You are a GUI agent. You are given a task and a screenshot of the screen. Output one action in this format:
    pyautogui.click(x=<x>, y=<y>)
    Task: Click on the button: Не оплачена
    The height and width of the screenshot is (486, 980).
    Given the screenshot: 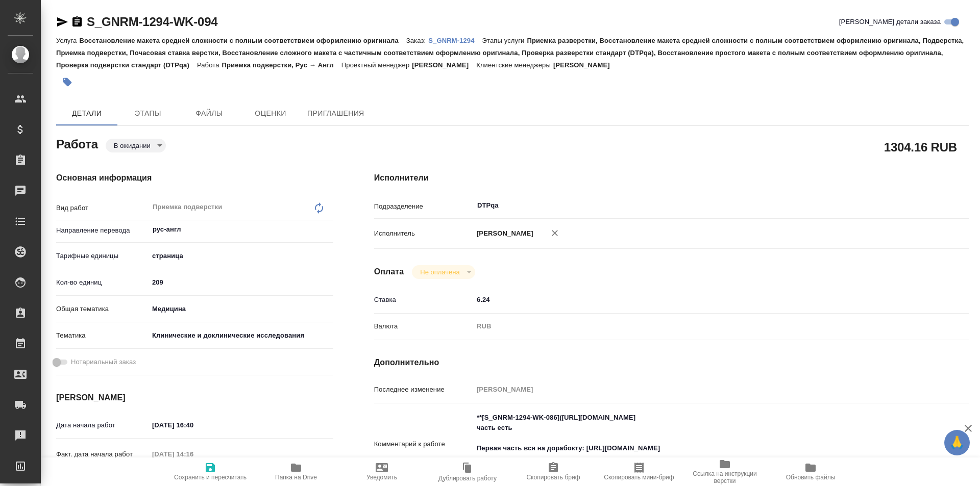 What is the action you would take?
    pyautogui.click(x=439, y=272)
    